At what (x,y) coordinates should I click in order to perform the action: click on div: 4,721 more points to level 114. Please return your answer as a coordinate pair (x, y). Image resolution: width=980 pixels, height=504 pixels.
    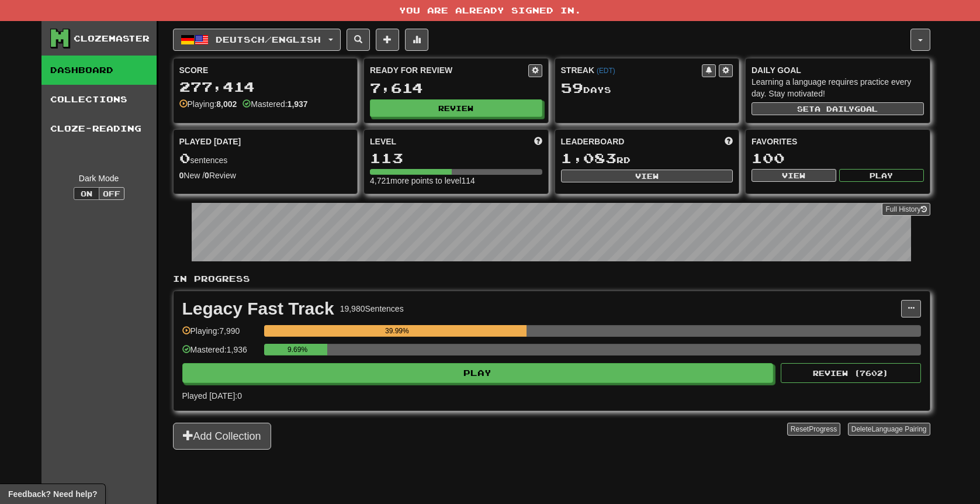
    Looking at the image, I should click on (456, 181).